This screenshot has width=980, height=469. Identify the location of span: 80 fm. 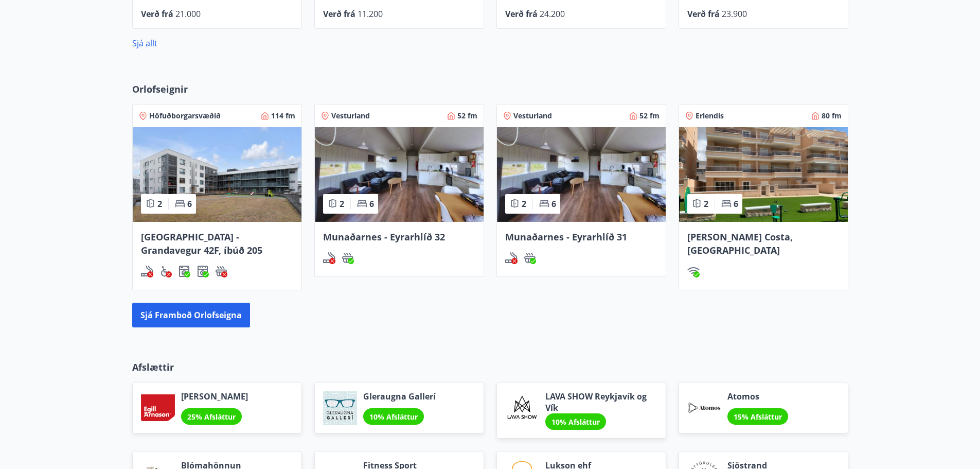
(831, 116).